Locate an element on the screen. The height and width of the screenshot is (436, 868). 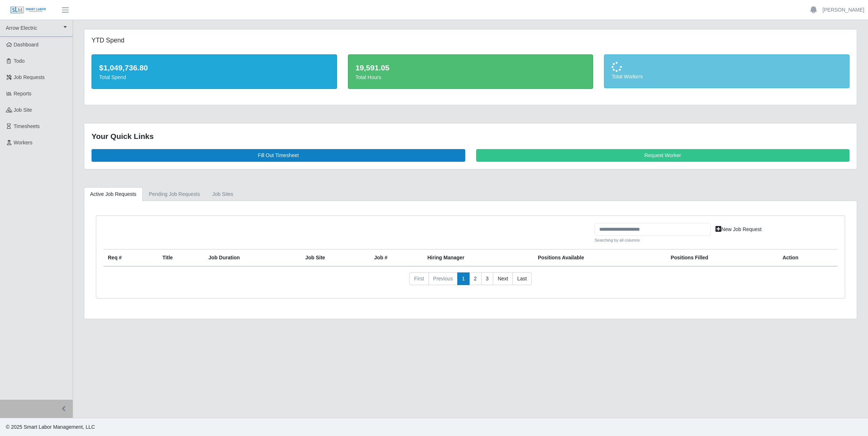
th: job site is located at coordinates (335, 257).